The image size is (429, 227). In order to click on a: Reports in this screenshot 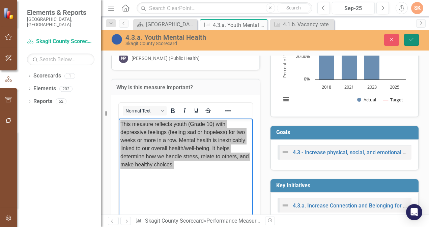, I will do `click(43, 101)`.